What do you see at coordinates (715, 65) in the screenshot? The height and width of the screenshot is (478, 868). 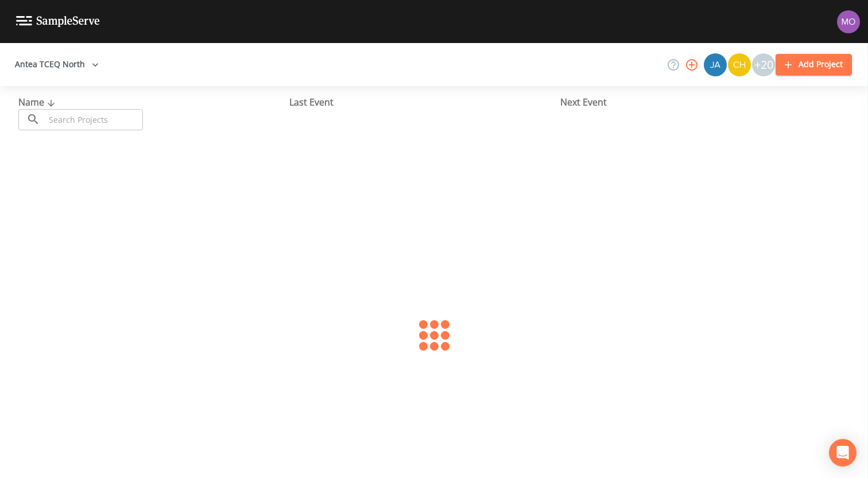 I see `div: James Whitmire` at bounding box center [715, 65].